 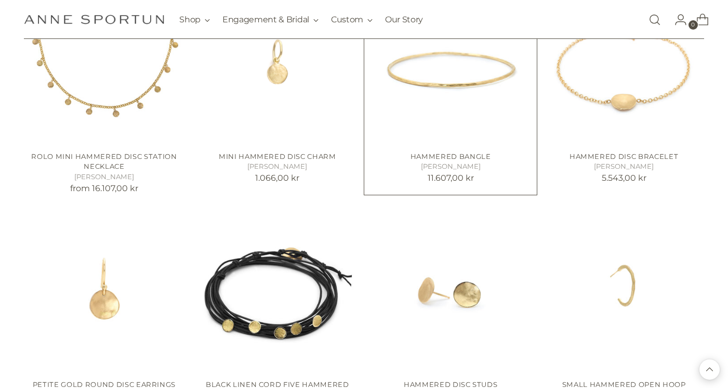 I want to click on span: 5.543,00 kr, so click(x=624, y=178).